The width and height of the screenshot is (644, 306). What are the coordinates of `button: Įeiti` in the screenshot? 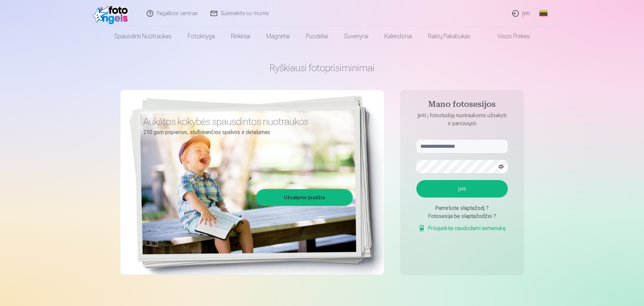 It's located at (462, 189).